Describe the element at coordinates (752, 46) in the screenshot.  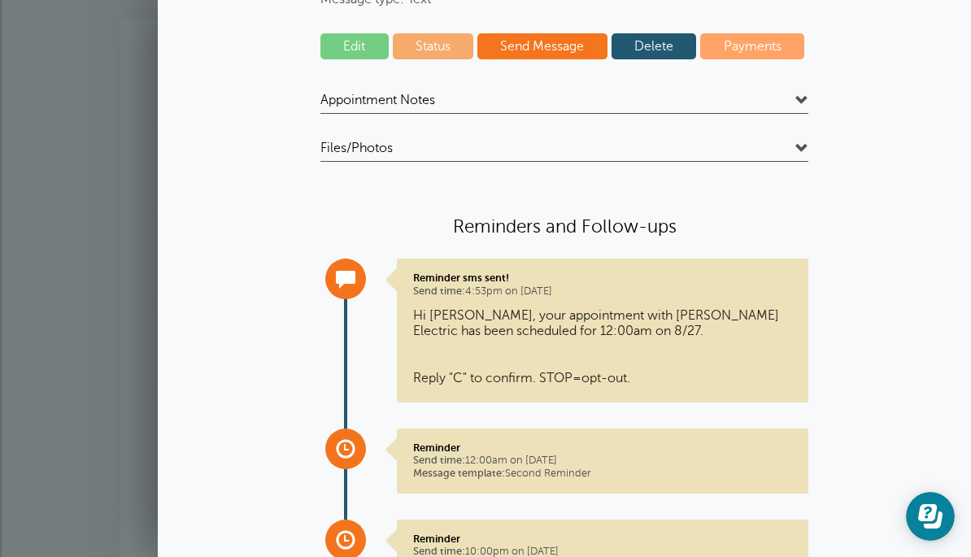
I see `a: Payments` at that location.